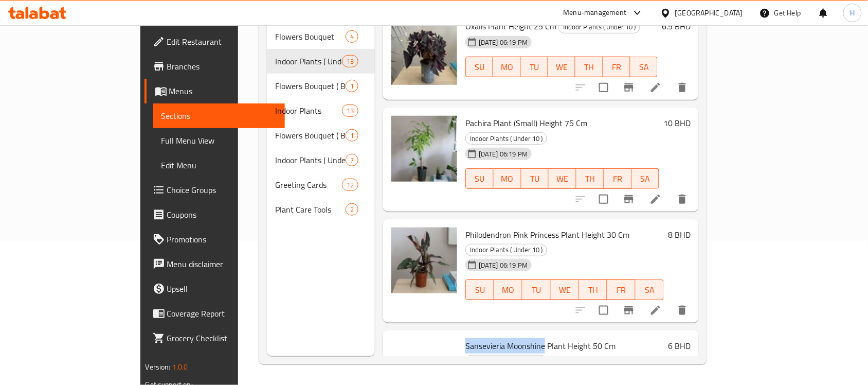 The image size is (868, 385). I want to click on div: Plant Care Tools2, so click(321, 209).